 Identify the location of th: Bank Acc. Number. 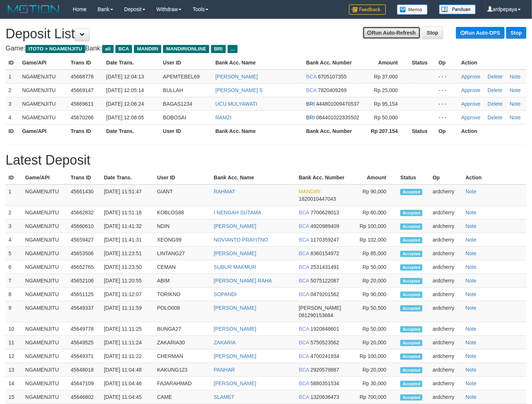
(323, 178).